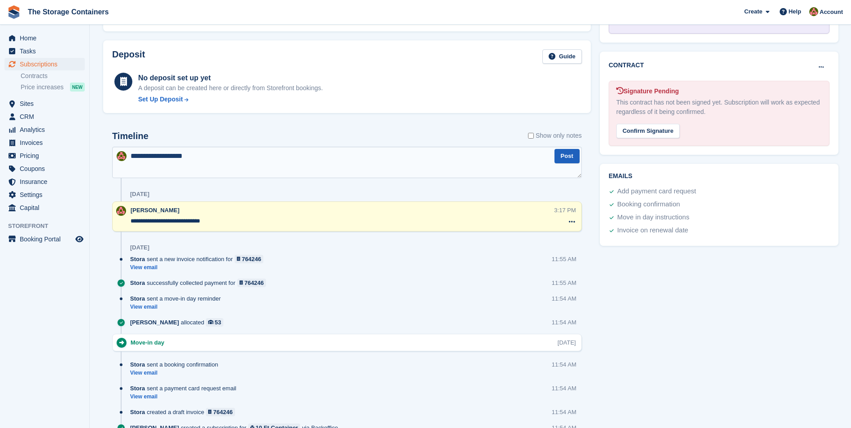  I want to click on div: allocated, so click(179, 322).